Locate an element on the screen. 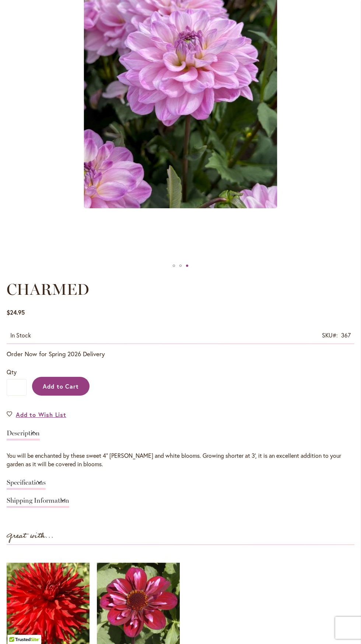 This screenshot has width=361, height=644. a: Specifications is located at coordinates (26, 485).